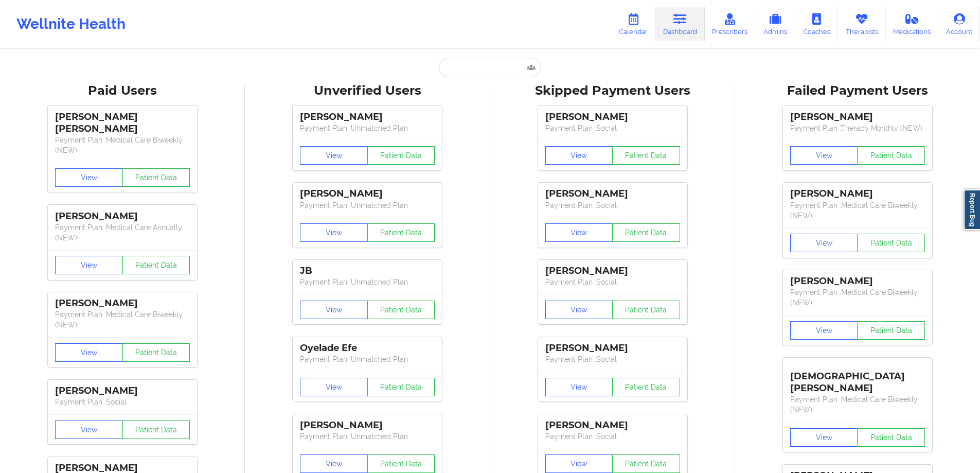 The height and width of the screenshot is (473, 980). I want to click on div: Unverified Users, so click(367, 91).